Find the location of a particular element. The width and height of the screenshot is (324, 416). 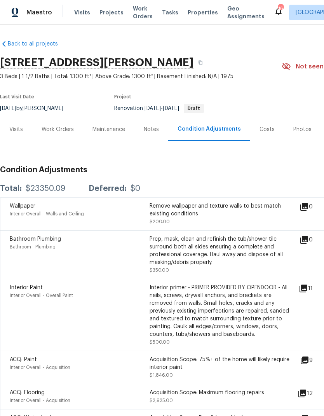

span: $1,846.00 is located at coordinates (161, 375).